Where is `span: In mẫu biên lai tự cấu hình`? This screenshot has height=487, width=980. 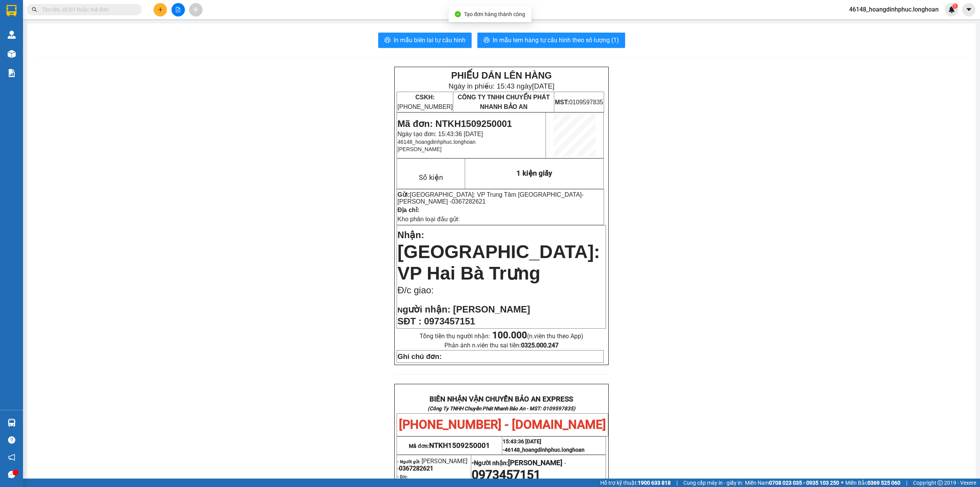
span: In mẫu biên lai tự cấu hình is located at coordinates (430, 40).